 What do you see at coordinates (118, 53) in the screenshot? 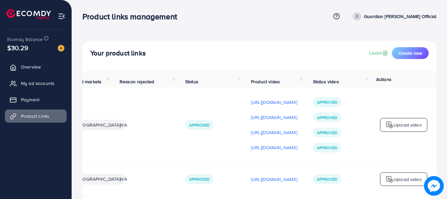
I see `h4: Your product links` at bounding box center [118, 53].